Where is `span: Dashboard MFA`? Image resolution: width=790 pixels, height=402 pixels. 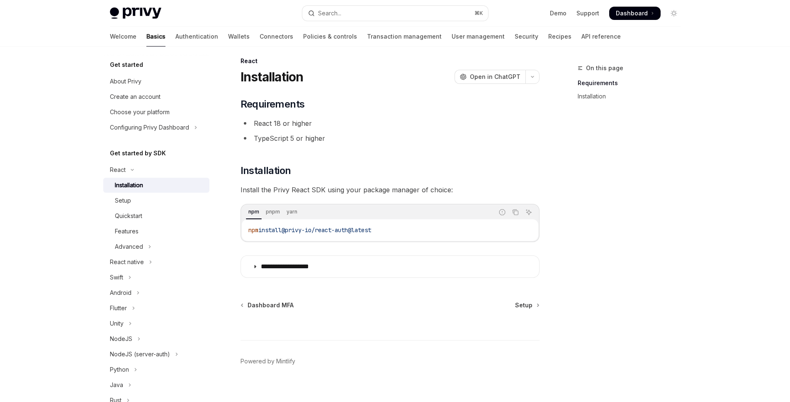
span: Dashboard MFA is located at coordinates (270, 305).